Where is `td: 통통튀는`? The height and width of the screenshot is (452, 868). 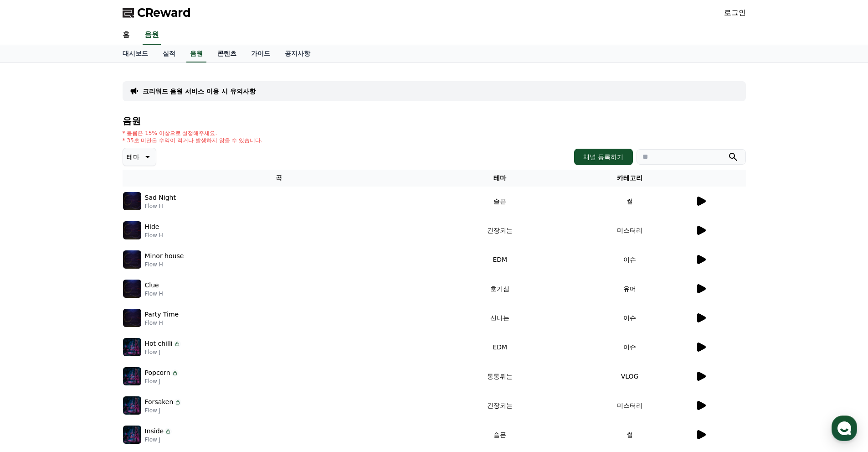
td: 통통튀는 is located at coordinates (500, 377).